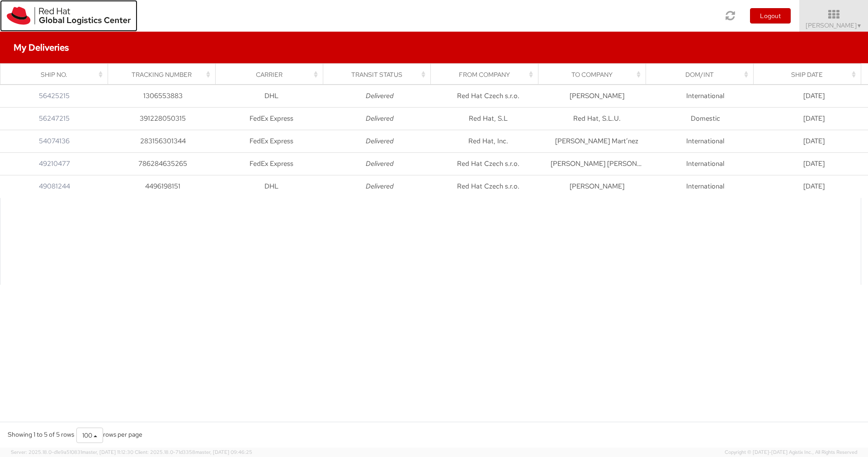  I want to click on div: Ship Date, so click(810, 74).